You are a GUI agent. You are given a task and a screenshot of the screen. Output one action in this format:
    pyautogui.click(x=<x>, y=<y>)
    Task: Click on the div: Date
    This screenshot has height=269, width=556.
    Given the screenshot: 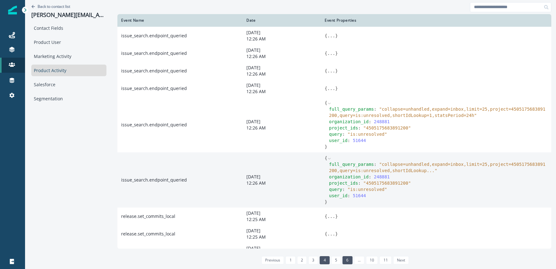 What is the action you would take?
    pyautogui.click(x=282, y=20)
    